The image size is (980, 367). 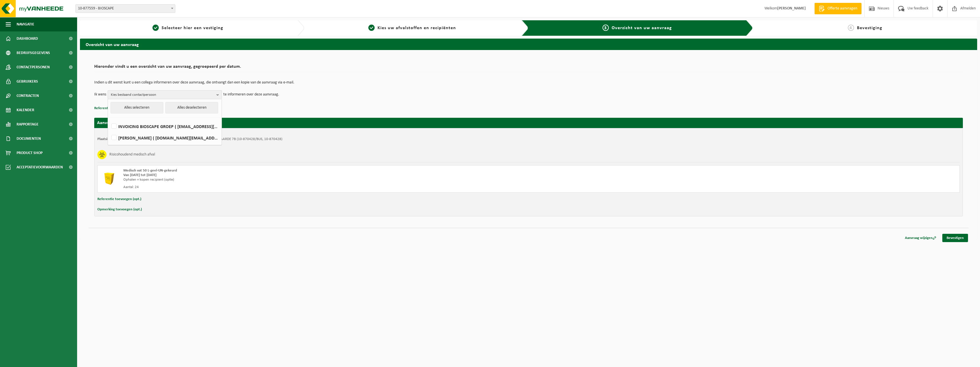 I want to click on span: 1, so click(x=156, y=28).